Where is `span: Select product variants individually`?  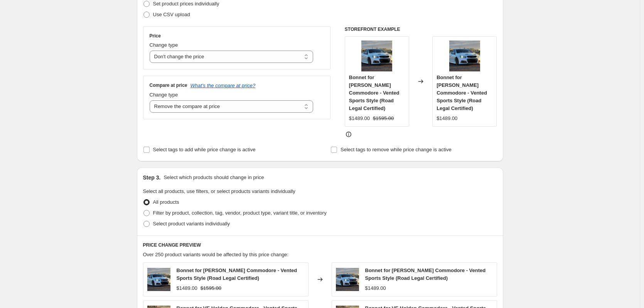 span: Select product variants individually is located at coordinates (191, 223).